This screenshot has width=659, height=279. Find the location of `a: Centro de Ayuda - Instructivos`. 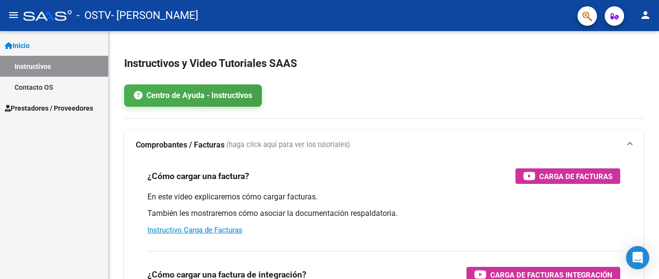

a: Centro de Ayuda - Instructivos is located at coordinates (193, 95).